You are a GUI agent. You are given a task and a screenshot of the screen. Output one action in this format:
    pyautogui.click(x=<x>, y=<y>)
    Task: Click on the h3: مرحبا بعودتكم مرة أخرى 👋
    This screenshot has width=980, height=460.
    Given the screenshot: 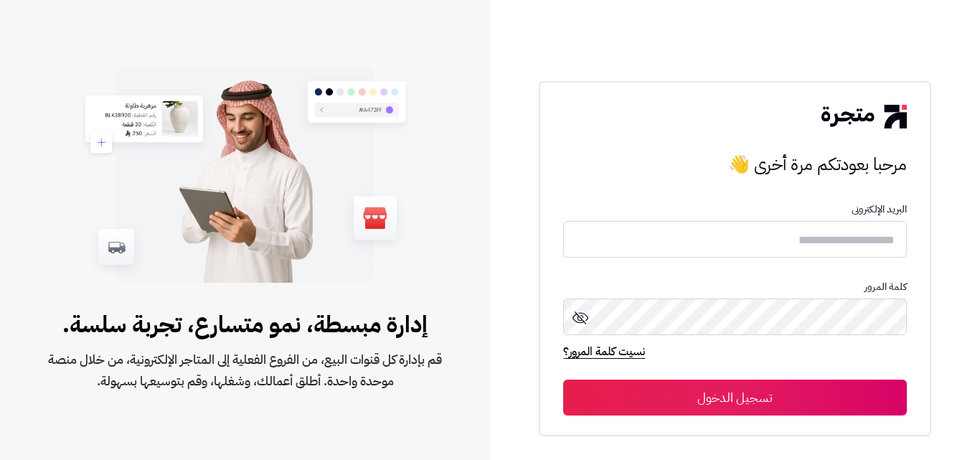 What is the action you would take?
    pyautogui.click(x=735, y=165)
    